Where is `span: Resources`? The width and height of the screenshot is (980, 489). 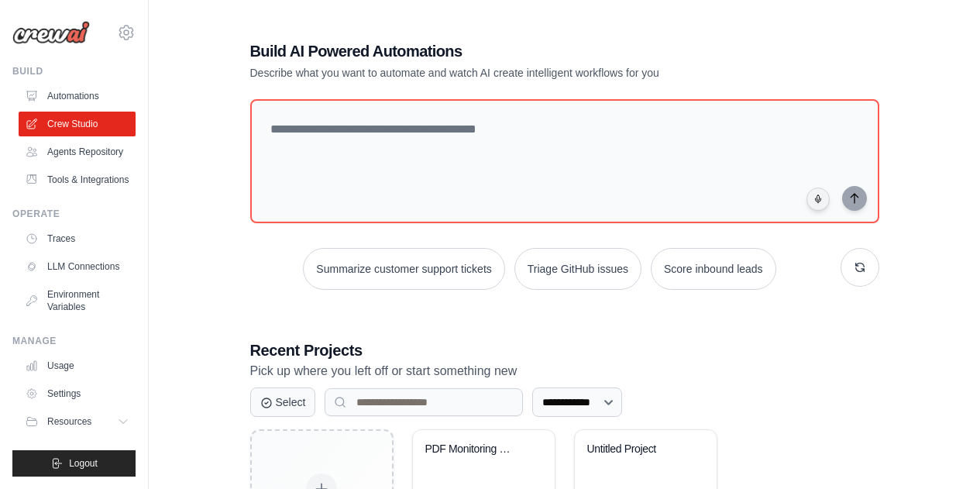
span: Resources is located at coordinates (69, 421).